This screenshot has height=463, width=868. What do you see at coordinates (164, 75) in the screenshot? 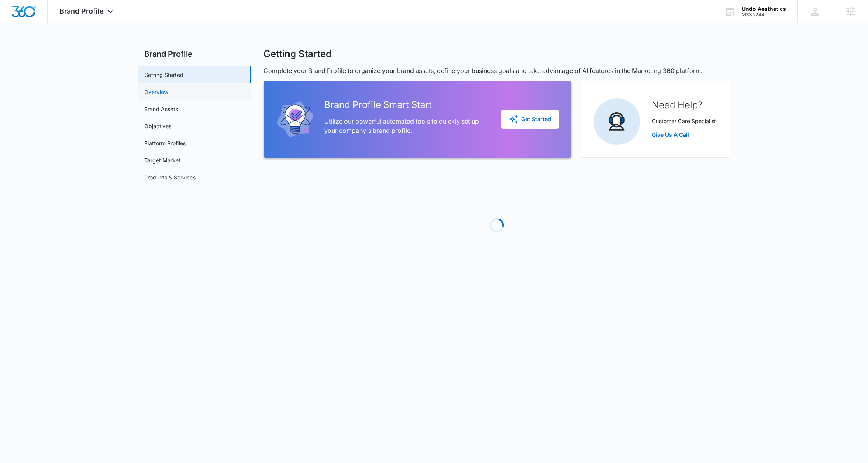
I see `a: Getting Started` at bounding box center [164, 75].